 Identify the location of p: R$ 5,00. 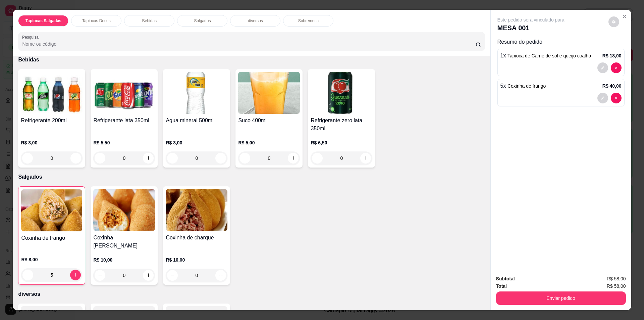
(269, 143).